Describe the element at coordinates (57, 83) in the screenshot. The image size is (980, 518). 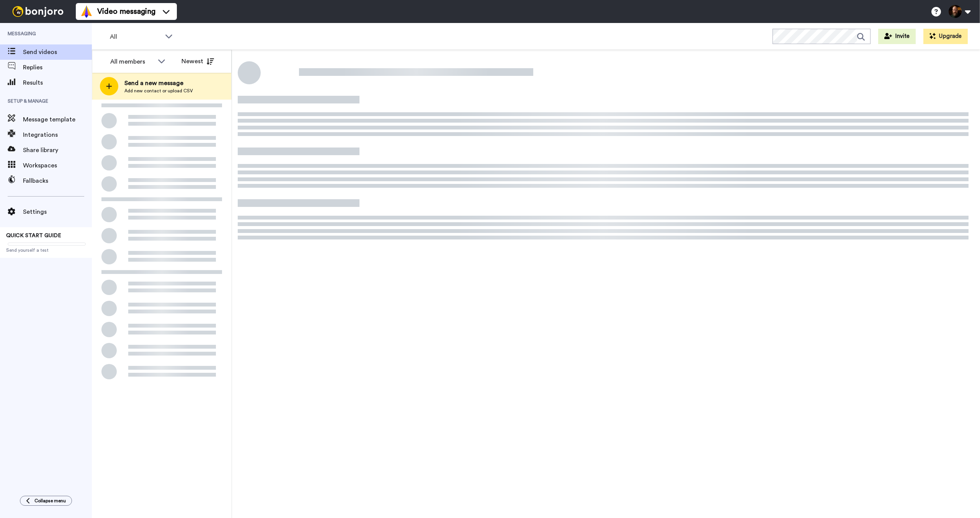
I see `span: Results` at that location.